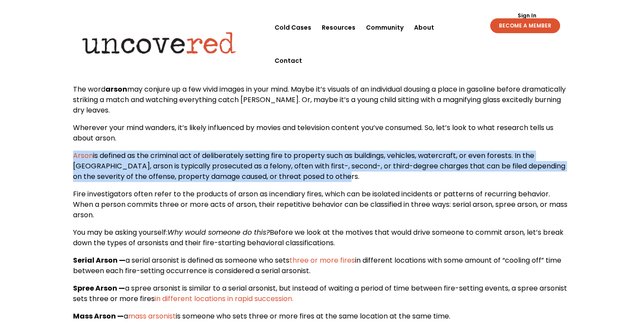  Describe the element at coordinates (116, 89) in the screenshot. I see `b: arson` at that location.